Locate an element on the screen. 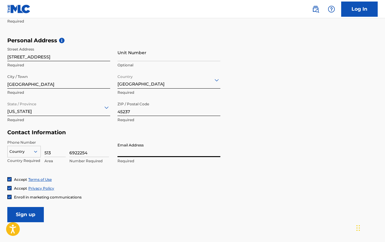 This screenshot has height=242, width=385. a: Log In is located at coordinates (359, 9).